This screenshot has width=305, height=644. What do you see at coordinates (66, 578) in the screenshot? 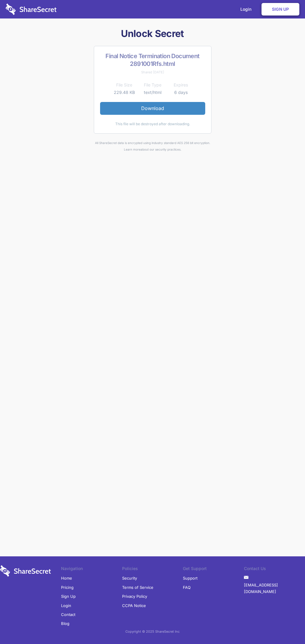
I see `a: Home` at bounding box center [66, 578].